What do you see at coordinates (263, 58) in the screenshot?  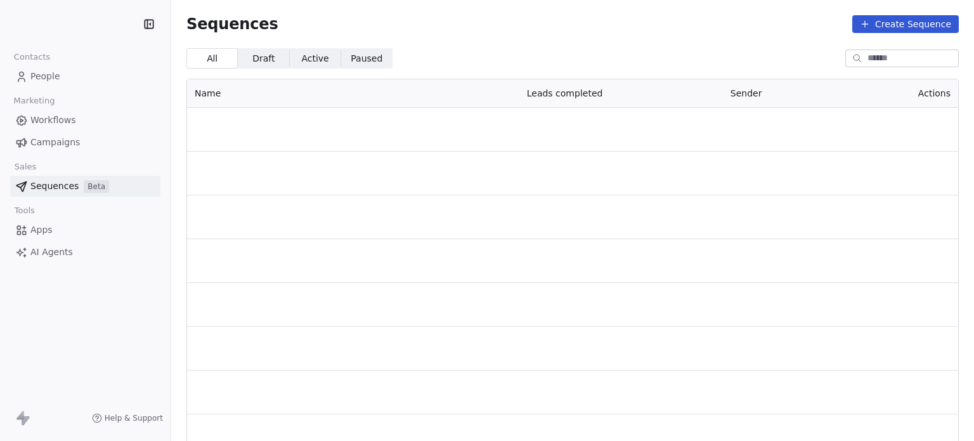 I see `span: Draft` at bounding box center [263, 58].